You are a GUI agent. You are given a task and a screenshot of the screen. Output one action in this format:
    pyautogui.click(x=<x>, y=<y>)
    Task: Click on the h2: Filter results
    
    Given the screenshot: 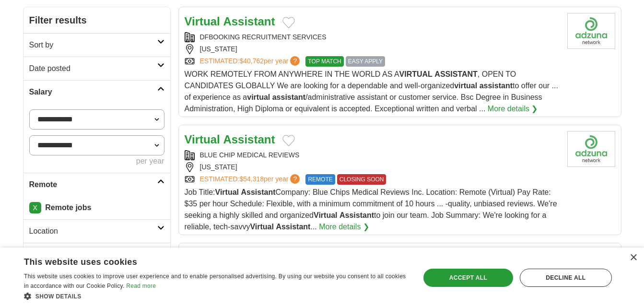 What is the action you would take?
    pyautogui.click(x=97, y=20)
    